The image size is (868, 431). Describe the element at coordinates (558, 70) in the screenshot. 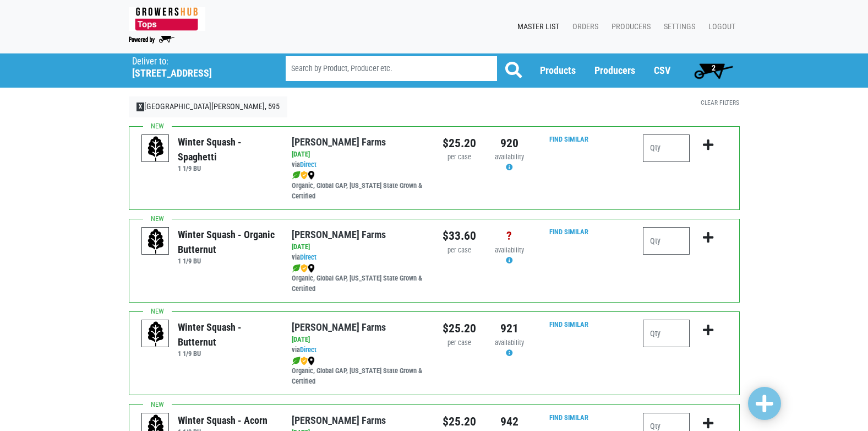

I see `span: Products` at that location.